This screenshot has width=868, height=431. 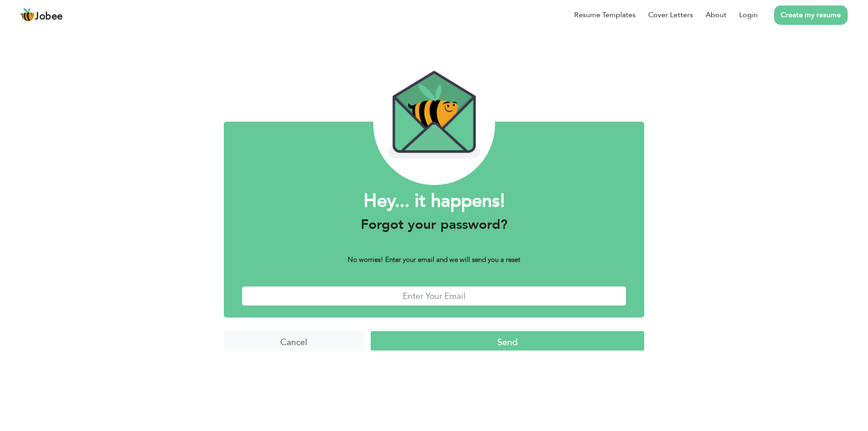 What do you see at coordinates (434, 124) in the screenshot?
I see `img: envelope_bee.png` at bounding box center [434, 124].